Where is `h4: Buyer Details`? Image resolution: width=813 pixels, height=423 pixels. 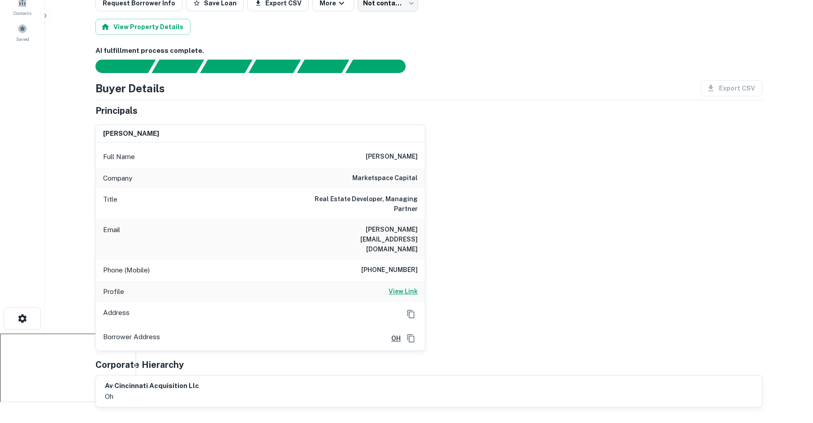
h4: Buyer Details is located at coordinates (130, 88).